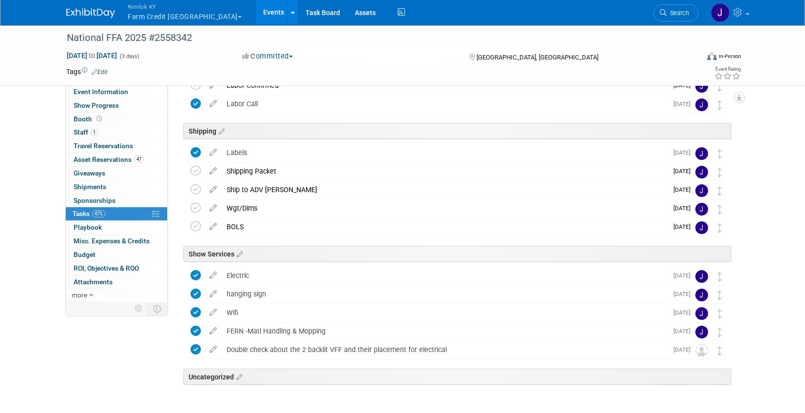  Describe the element at coordinates (117, 132) in the screenshot. I see `a: Staff1` at that location.